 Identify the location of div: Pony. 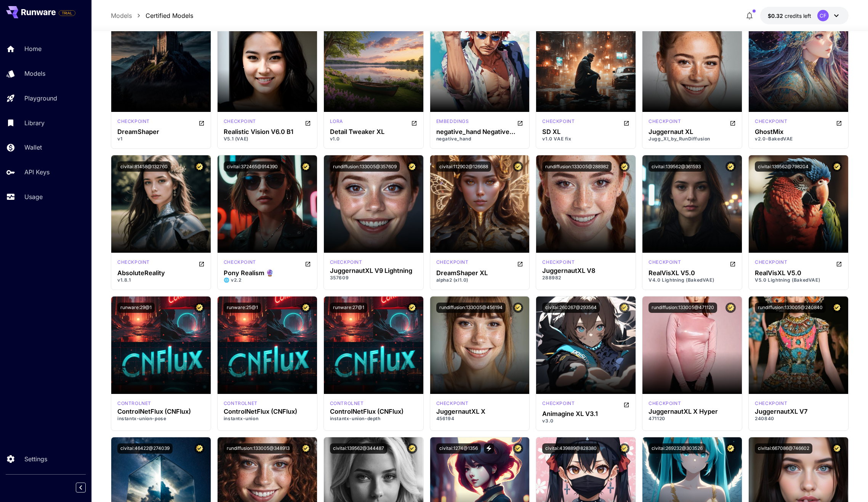
(240, 264).